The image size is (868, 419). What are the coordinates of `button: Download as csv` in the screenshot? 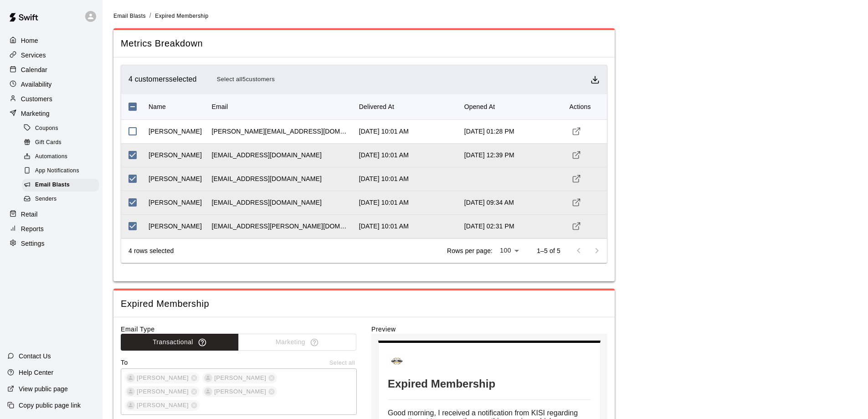 It's located at (595, 80).